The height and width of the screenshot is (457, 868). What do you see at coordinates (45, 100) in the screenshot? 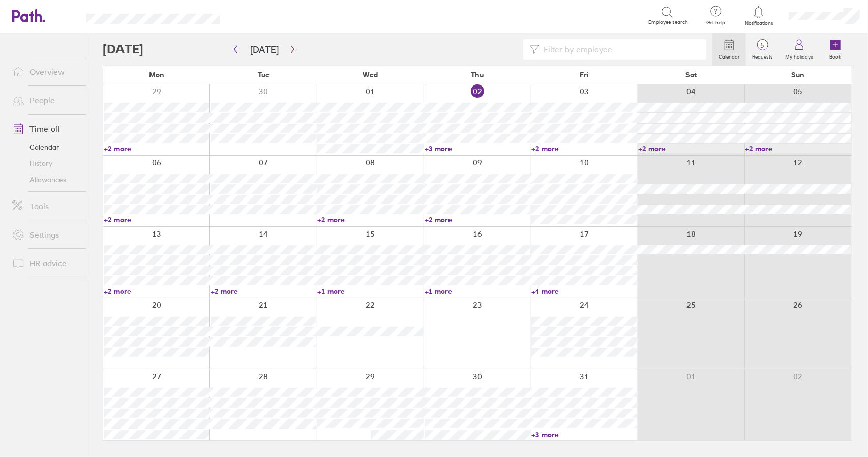
I see `a: People` at bounding box center [45, 100].